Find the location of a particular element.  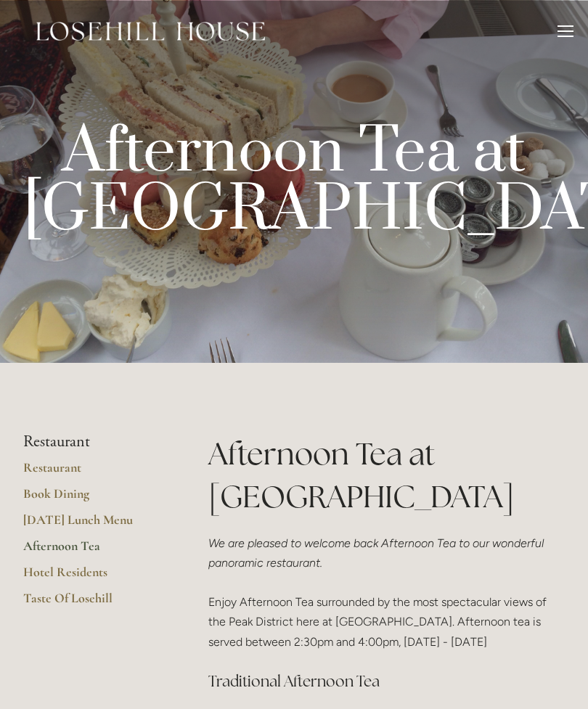

a: Hotel Residents is located at coordinates (92, 577).